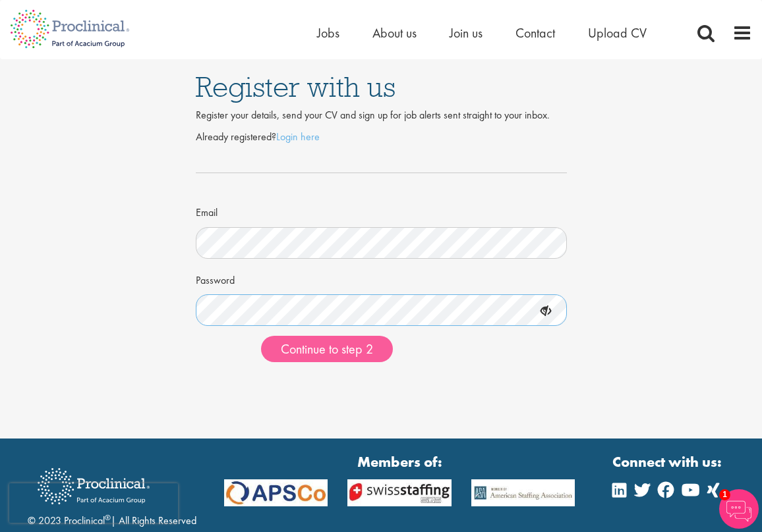  Describe the element at coordinates (617, 33) in the screenshot. I see `span: Upload CV` at that location.